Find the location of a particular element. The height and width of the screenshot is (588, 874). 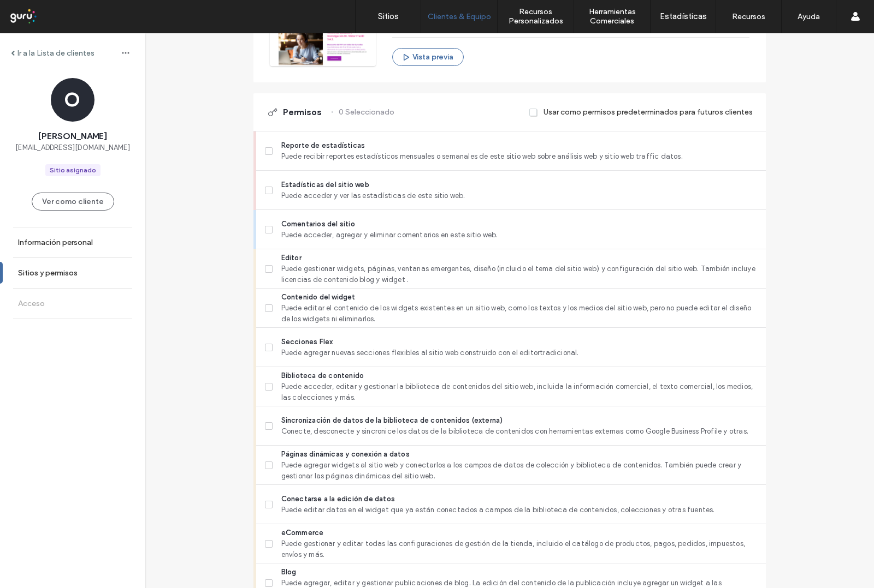

span: Estadísticas del sitio web is located at coordinates (519, 185).